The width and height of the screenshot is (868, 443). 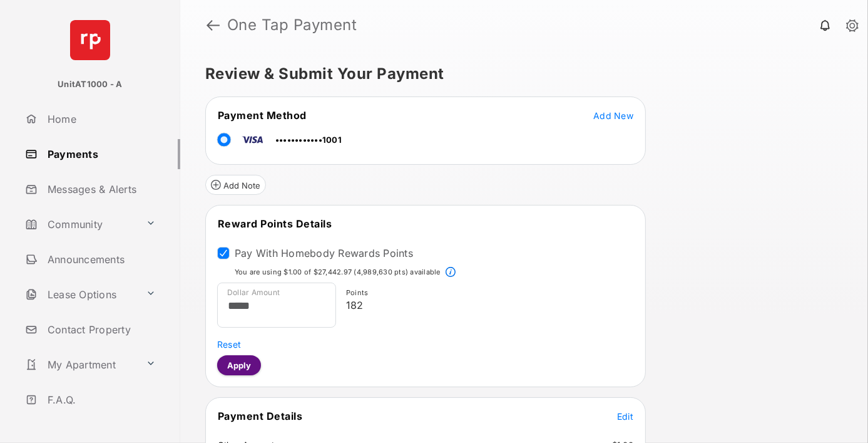 I want to click on a: Announcements, so click(x=100, y=259).